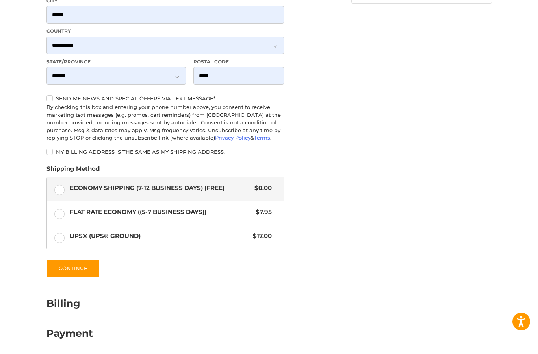 Image resolution: width=538 pixels, height=354 pixels. I want to click on label: My billing address is the same as my shipping address., so click(165, 152).